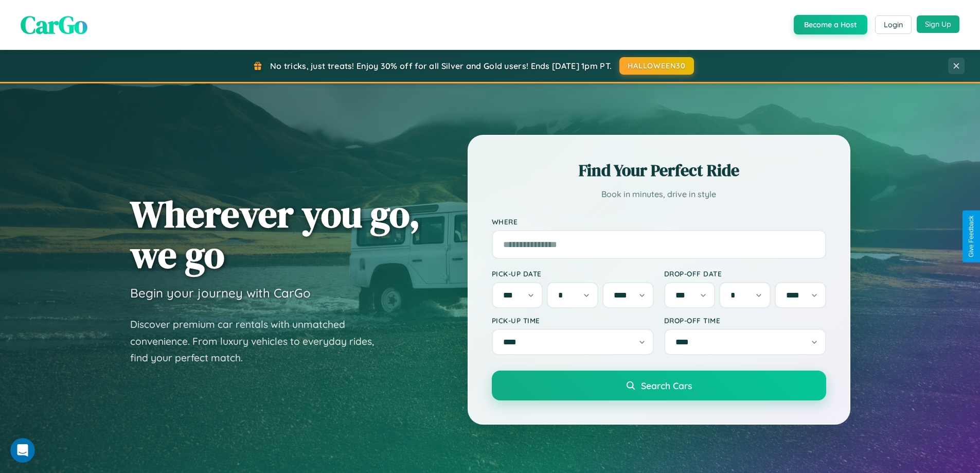 The width and height of the screenshot is (980, 473). Describe the element at coordinates (659, 171) in the screenshot. I see `h2: Find Your Perfect Ride` at that location.